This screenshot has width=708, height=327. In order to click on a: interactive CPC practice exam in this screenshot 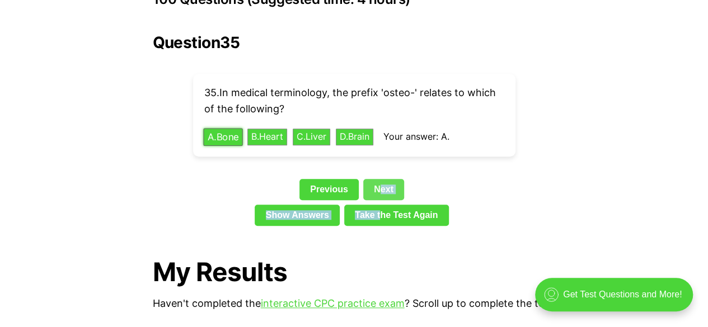, I will do `click(333, 303)`.